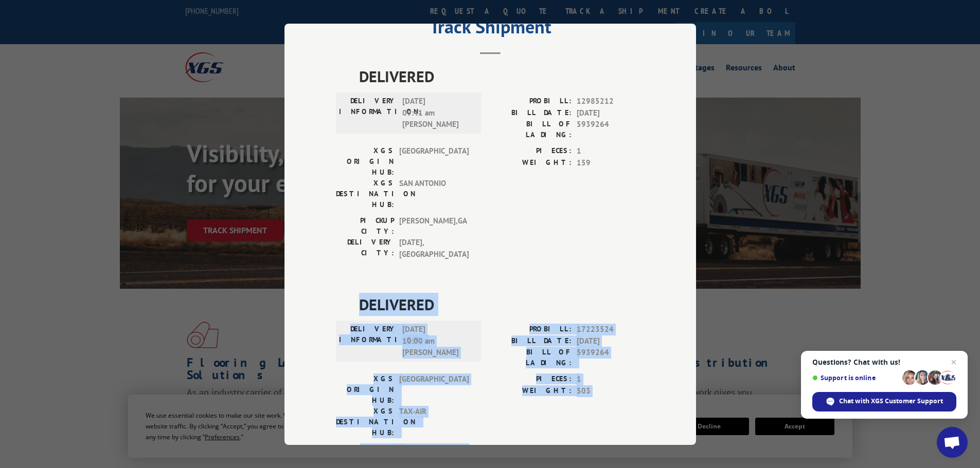 The width and height of the screenshot is (980, 468). I want to click on span: 503, so click(611, 391).